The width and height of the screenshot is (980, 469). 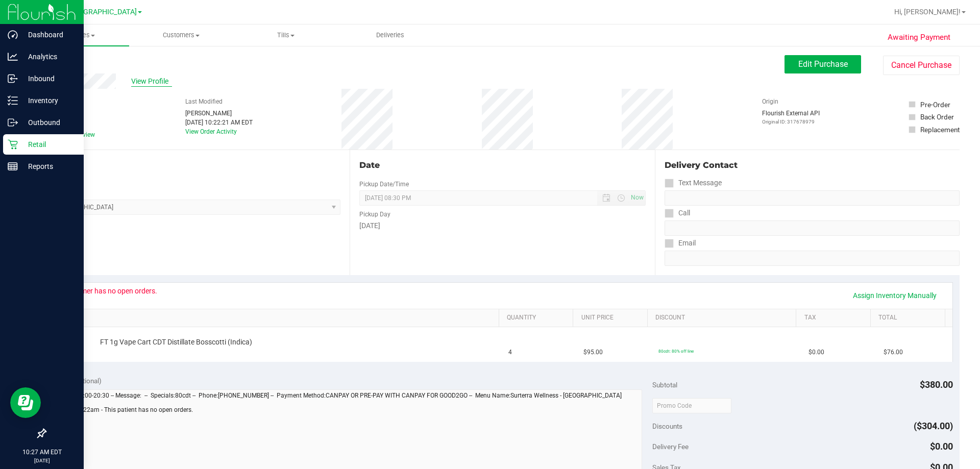 I want to click on div: Pre-Order, so click(x=936, y=105).